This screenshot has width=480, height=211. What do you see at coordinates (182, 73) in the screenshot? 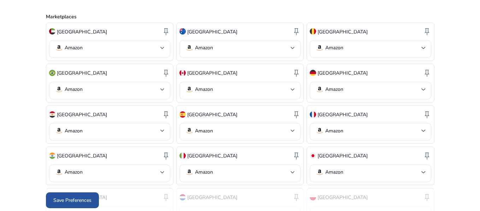
I see `img: ca.svg` at bounding box center [182, 73].